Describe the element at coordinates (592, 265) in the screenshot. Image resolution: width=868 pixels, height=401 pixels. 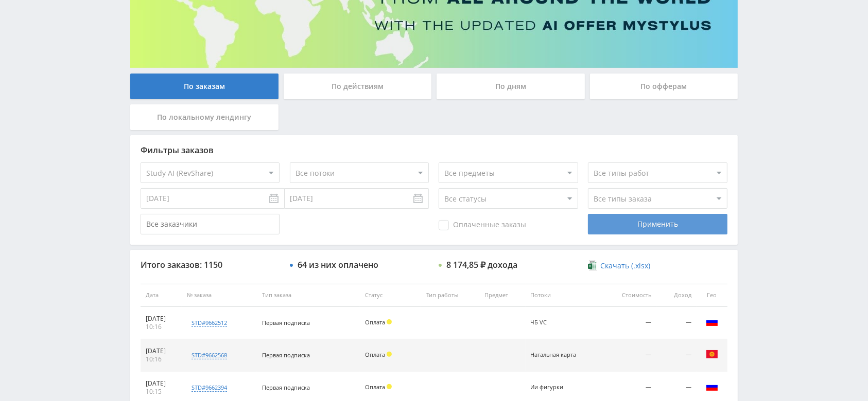
I see `img: xlsx` at that location.